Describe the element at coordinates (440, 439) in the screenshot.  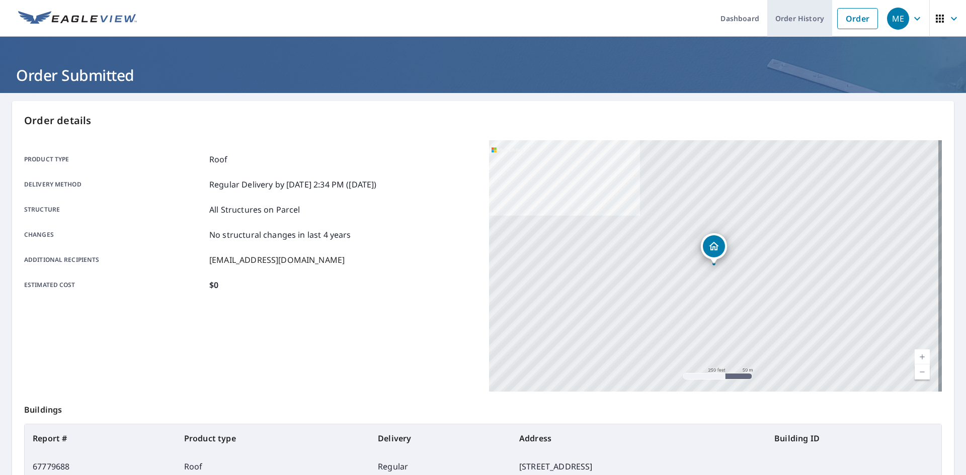
I see `th: Delivery` at that location.